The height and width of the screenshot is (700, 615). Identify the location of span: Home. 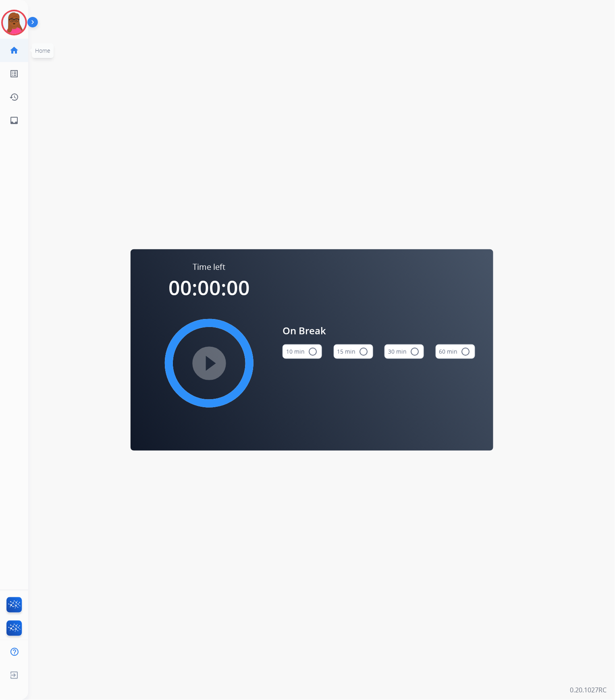
(42, 51).